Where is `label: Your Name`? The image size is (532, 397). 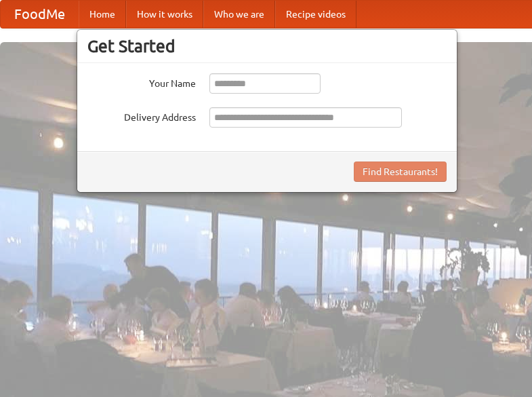 label: Your Name is located at coordinates (142, 82).